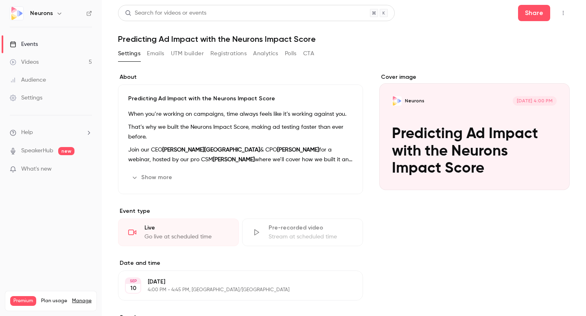 The image size is (586, 316). Describe the element at coordinates (474, 77) in the screenshot. I see `label: Cover image` at that location.